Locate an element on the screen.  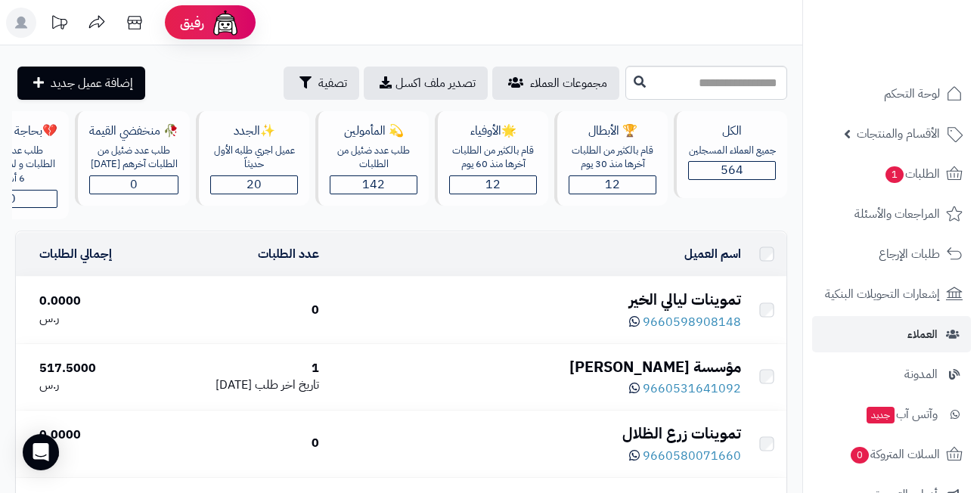
div: 🏆 الأبطال is located at coordinates (613, 131).